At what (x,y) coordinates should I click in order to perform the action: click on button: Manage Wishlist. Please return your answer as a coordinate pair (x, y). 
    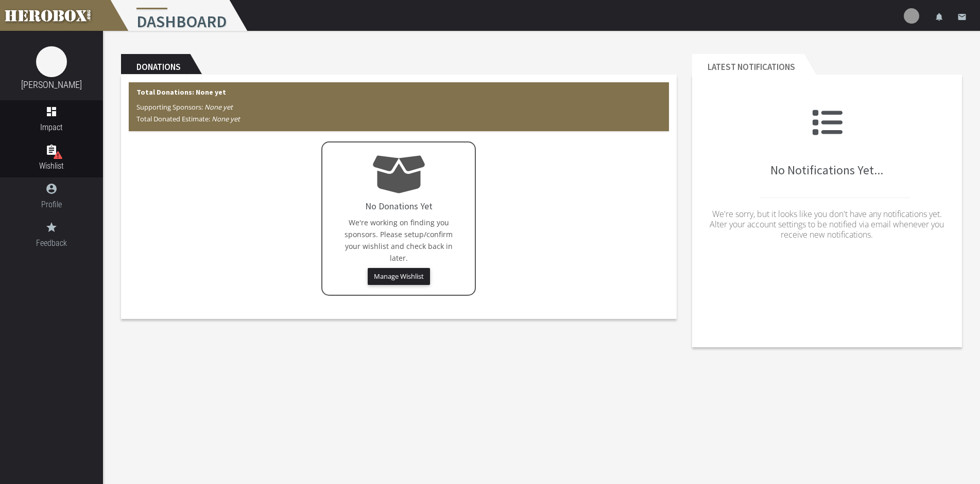
    Looking at the image, I should click on (399, 276).